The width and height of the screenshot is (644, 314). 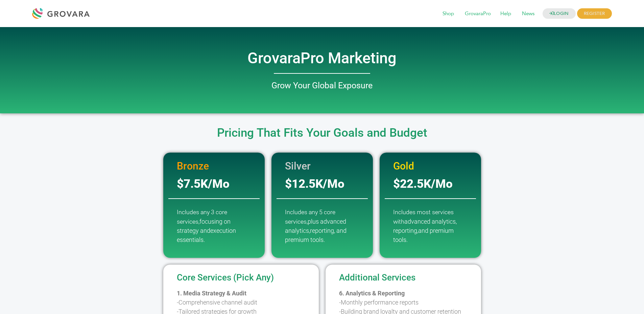 What do you see at coordinates (316, 235) in the screenshot?
I see `span: eporting, and premium tools.` at bounding box center [316, 235].